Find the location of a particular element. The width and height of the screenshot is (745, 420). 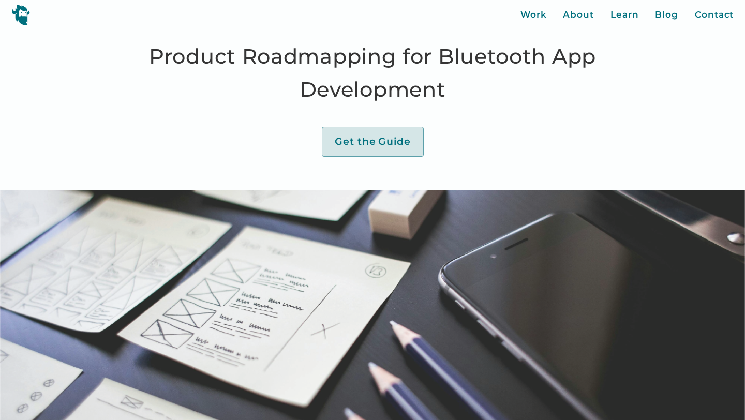

a: Work is located at coordinates (534, 15).